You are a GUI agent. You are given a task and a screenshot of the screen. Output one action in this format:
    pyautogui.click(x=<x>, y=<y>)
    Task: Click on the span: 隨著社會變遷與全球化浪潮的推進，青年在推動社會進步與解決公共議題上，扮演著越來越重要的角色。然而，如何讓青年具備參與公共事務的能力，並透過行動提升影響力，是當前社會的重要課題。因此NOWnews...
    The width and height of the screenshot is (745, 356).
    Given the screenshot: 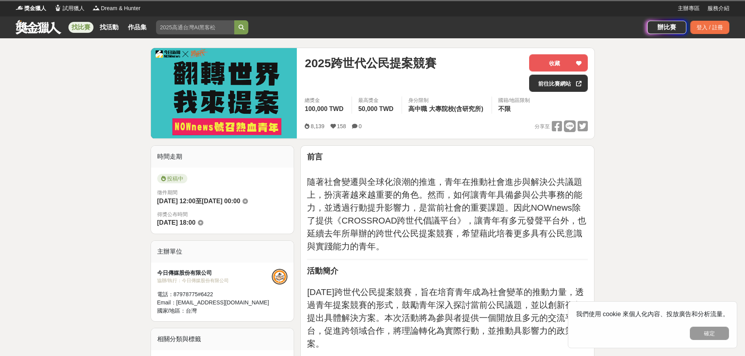 What is the action you would take?
    pyautogui.click(x=447, y=214)
    